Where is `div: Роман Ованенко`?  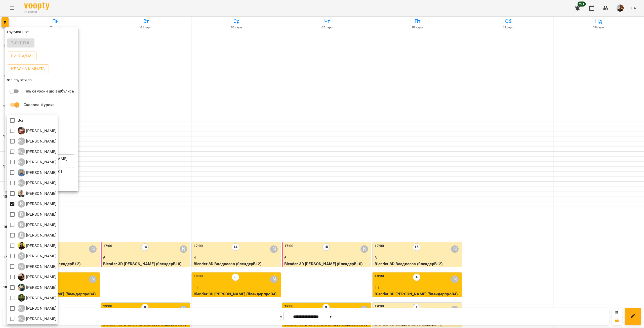
div: Роман Ованенко is located at coordinates (37, 298).